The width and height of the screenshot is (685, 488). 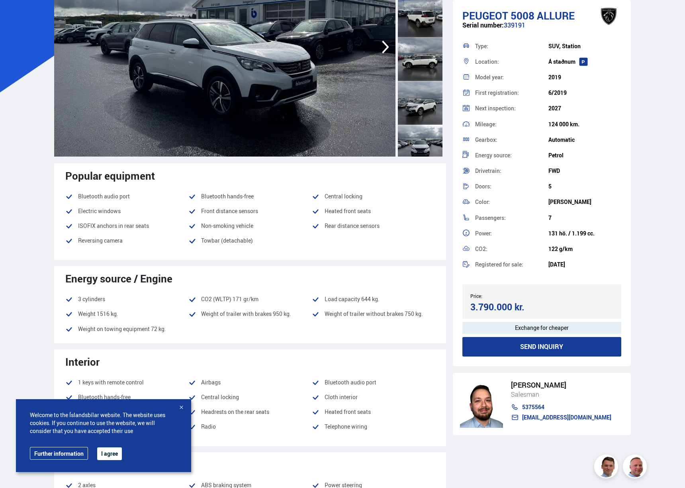 What do you see at coordinates (609, 16) in the screenshot?
I see `img: brand logo` at bounding box center [609, 16].